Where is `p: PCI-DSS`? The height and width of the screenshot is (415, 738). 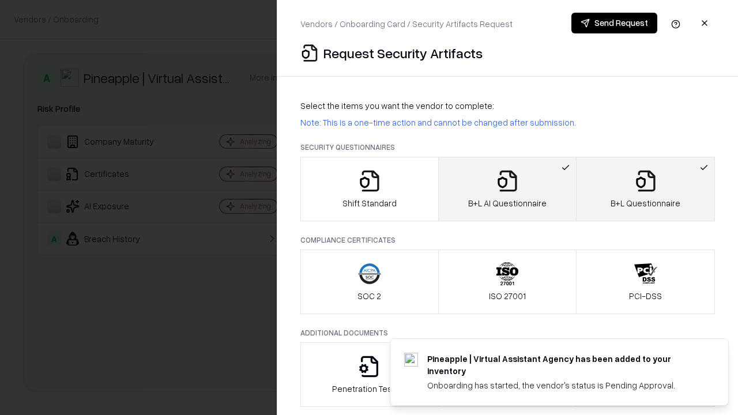
p: PCI-DSS is located at coordinates (645, 296).